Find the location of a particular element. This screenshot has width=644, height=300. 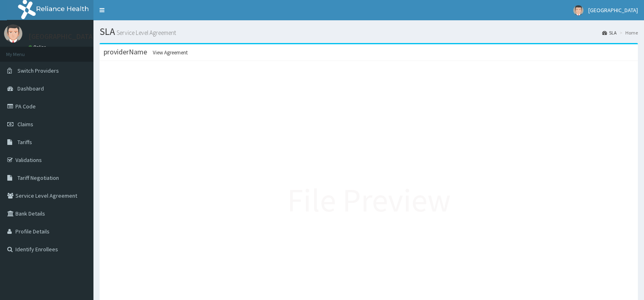

small: Service Level Agreement is located at coordinates (146, 32).